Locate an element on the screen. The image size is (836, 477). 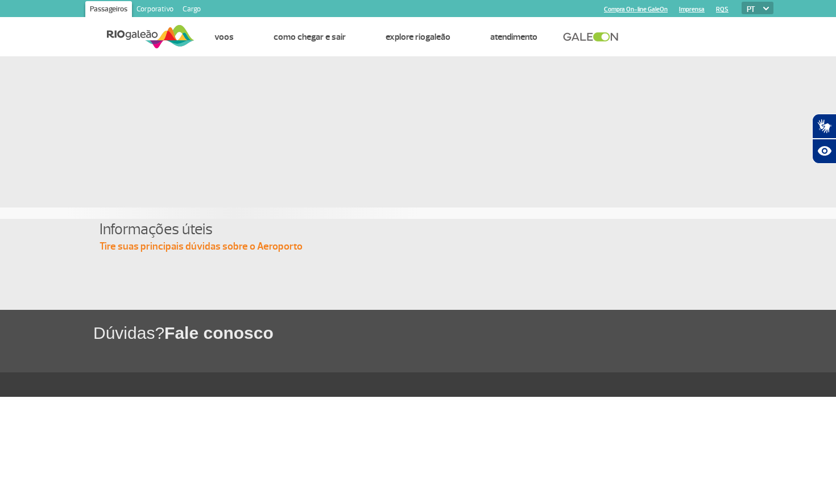
p: Tire suas principais dúvidas sobre o Aeroporto is located at coordinates (418, 247).